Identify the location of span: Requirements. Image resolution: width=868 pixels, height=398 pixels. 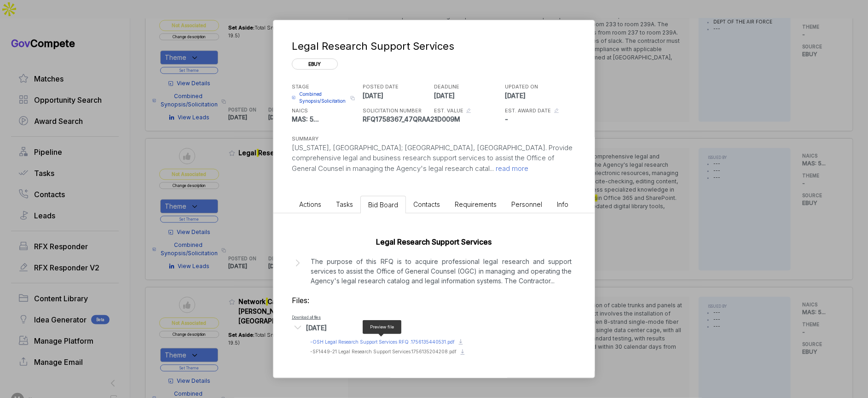
(475, 204).